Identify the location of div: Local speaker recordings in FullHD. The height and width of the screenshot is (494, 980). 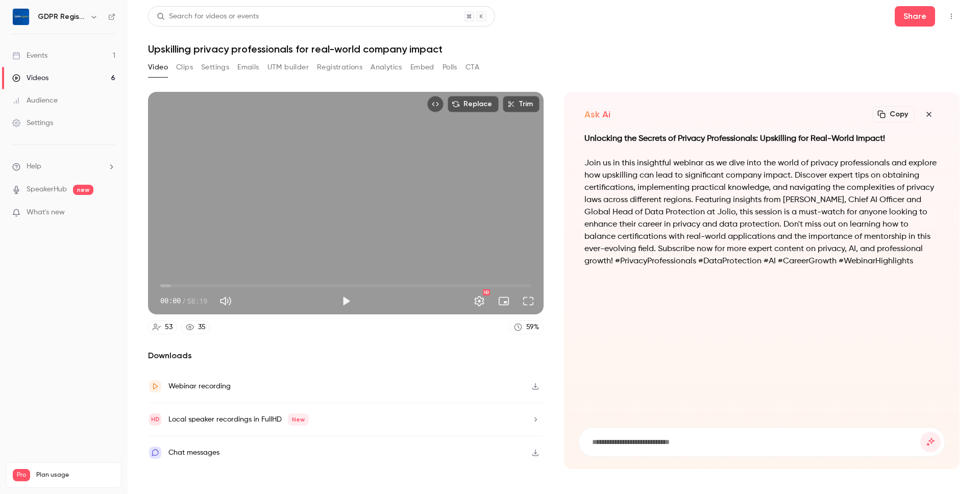
(238, 420).